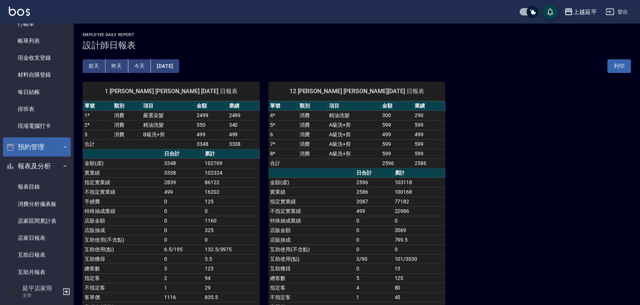 This screenshot has height=305, width=640. What do you see at coordinates (37, 58) in the screenshot?
I see `a: 現金收支登錄` at bounding box center [37, 58].